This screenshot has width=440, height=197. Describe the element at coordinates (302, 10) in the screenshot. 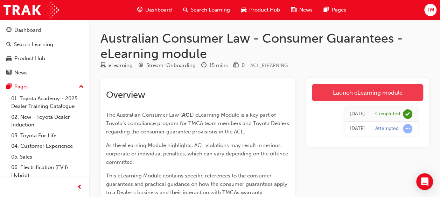

I see `a: news-iconNews` at that location.